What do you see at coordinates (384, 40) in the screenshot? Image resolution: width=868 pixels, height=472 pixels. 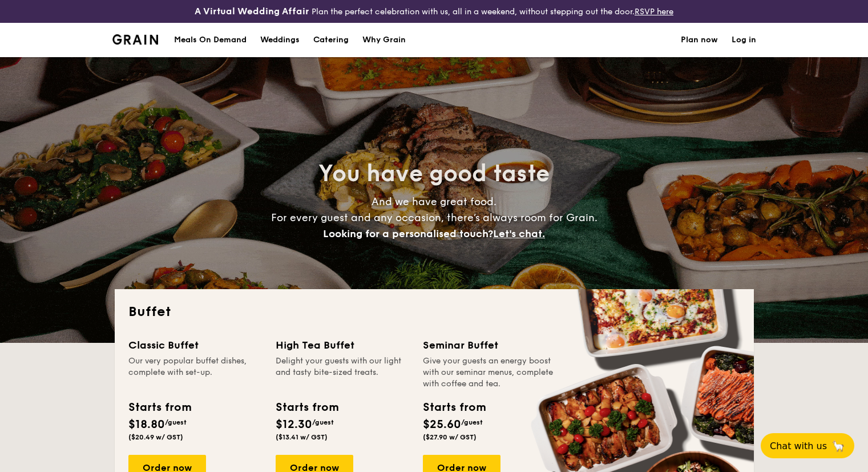 I see `a: Why Grain` at bounding box center [384, 40].